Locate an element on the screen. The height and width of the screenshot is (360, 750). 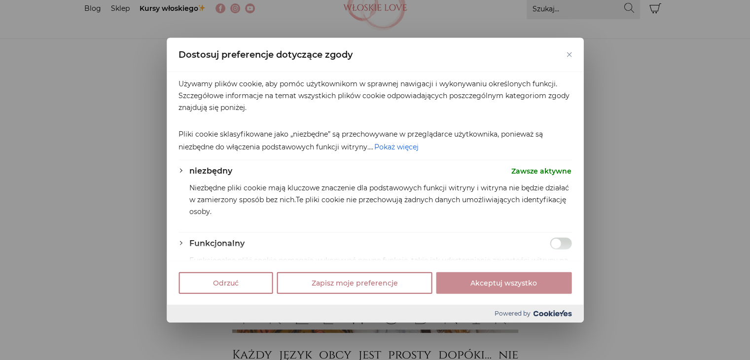
button: niezbędny is located at coordinates (210, 171).